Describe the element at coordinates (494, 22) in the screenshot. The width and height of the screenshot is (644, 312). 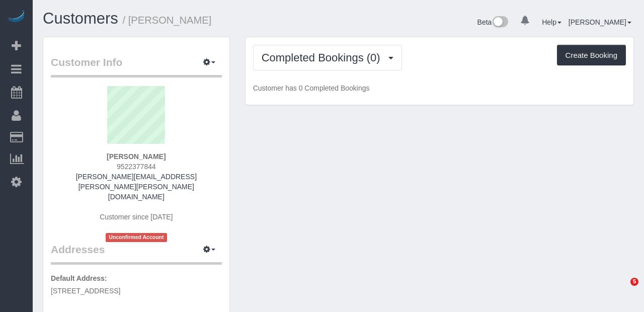
I see `a: Beta` at that location.